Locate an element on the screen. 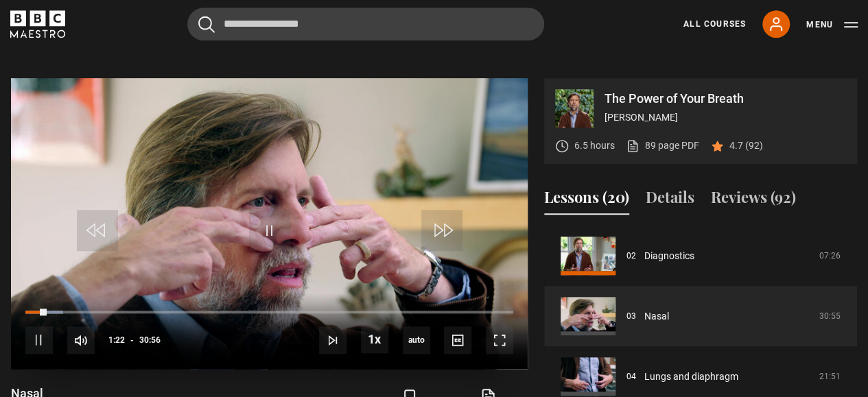 Image resolution: width=868 pixels, height=397 pixels. p: The Power of Your Breath is located at coordinates (725, 99).